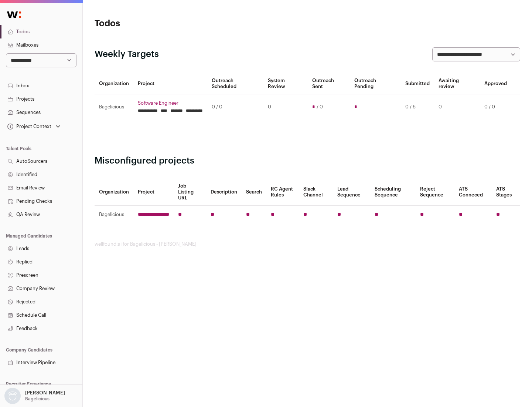 Image resolution: width=532 pixels, height=407 pixels. Describe the element at coordinates (170, 103) in the screenshot. I see `a: Software Engineer` at that location.